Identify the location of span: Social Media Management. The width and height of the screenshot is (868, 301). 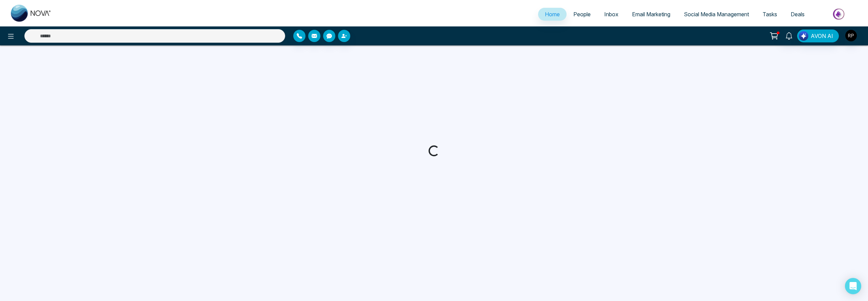
(716, 14).